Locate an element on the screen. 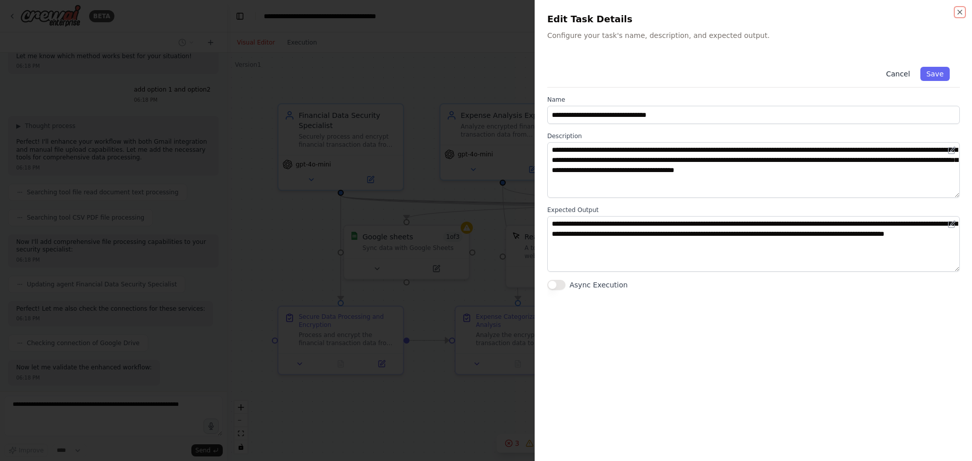 The image size is (972, 461). label: Expected Output is located at coordinates (753, 210).